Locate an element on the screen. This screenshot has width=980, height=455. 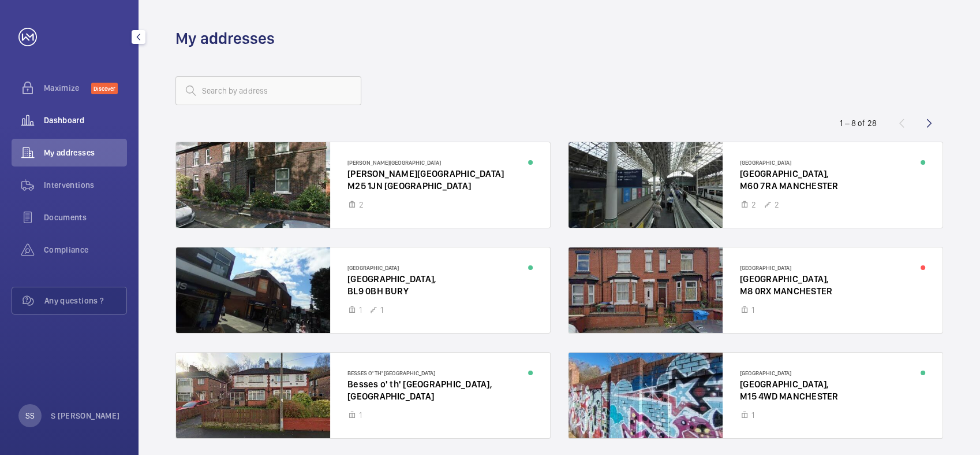
span: My addresses is located at coordinates (86, 152).